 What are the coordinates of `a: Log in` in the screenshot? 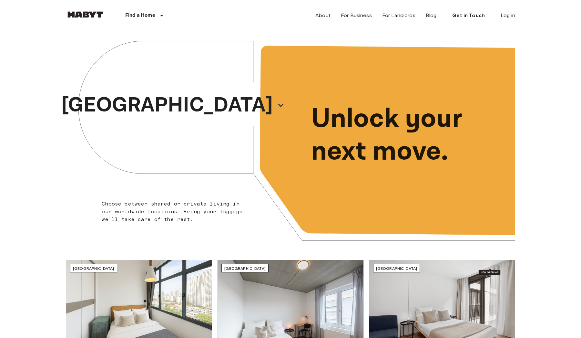 It's located at (508, 15).